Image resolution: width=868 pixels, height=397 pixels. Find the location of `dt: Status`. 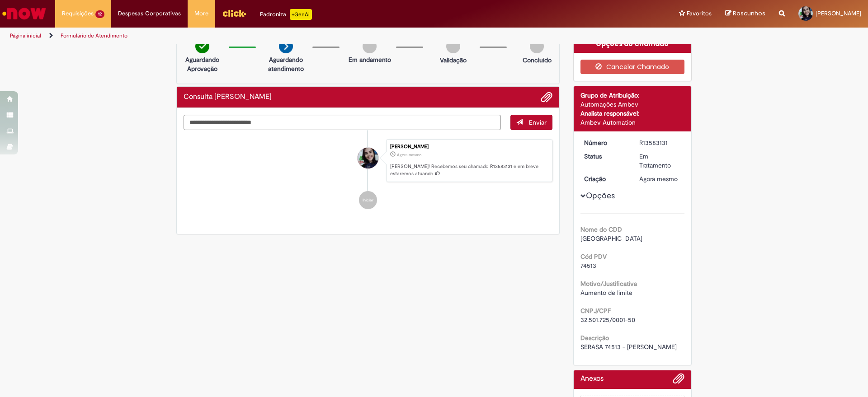

dt: Status is located at coordinates (605, 157).